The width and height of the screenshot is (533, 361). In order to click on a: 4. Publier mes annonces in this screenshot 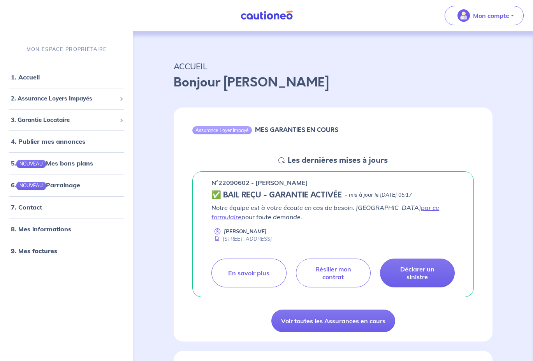, I will do `click(48, 141)`.